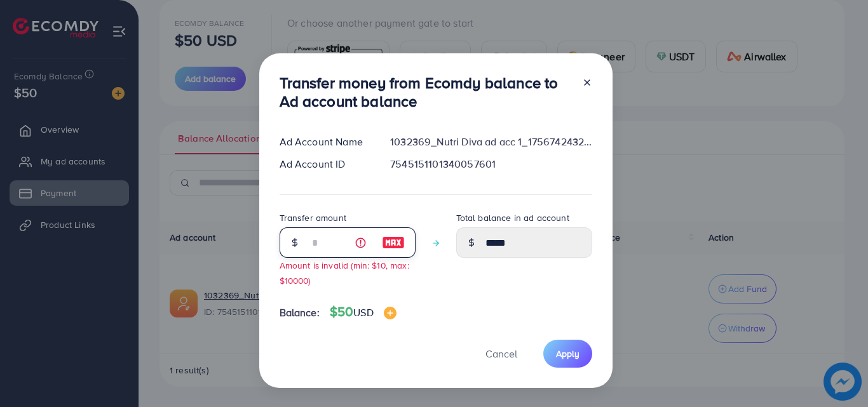 The height and width of the screenshot is (407, 868). I want to click on div: 1032369_Nutri Diva ad acc 1_1756742432079, so click(491, 142).